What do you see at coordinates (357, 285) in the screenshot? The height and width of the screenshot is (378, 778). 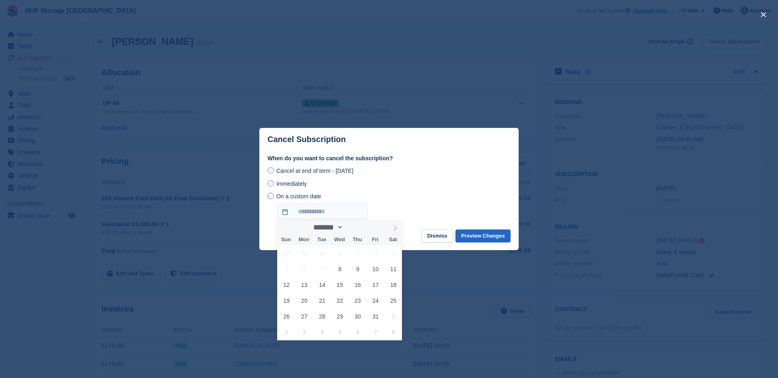 I see `span: October 16, 2025` at bounding box center [357, 285].